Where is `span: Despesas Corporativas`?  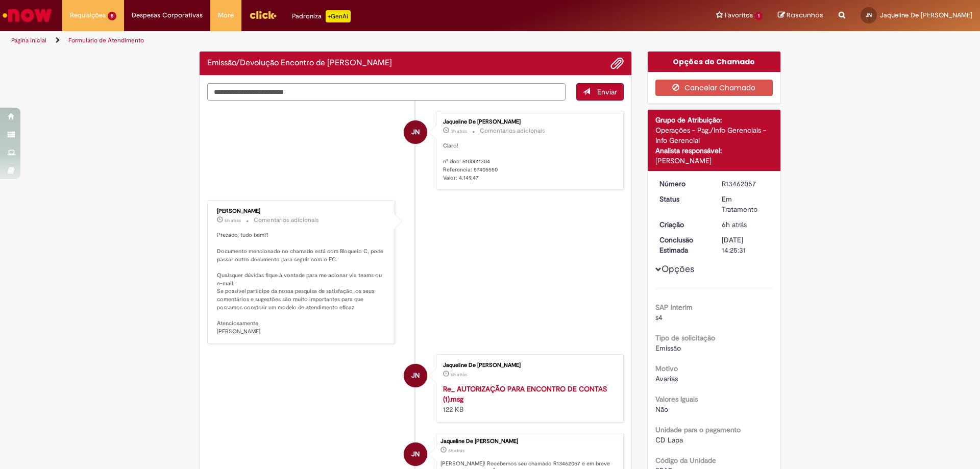 span: Despesas Corporativas is located at coordinates (167, 15).